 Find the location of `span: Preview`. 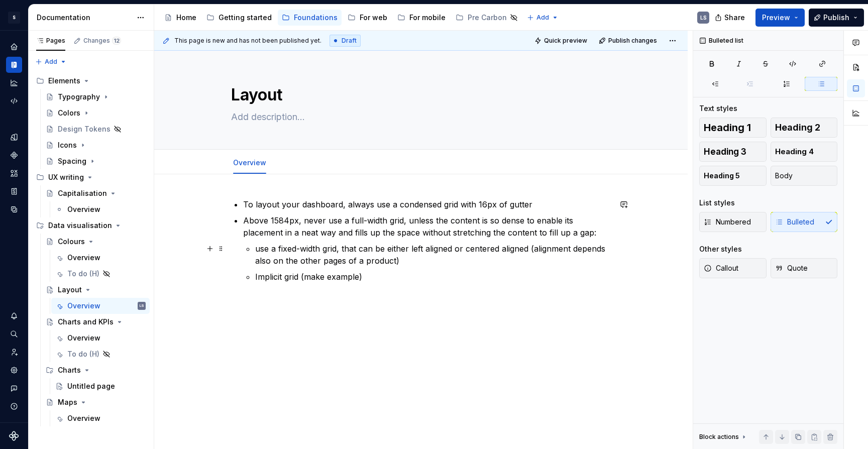

span: Preview is located at coordinates (776, 18).